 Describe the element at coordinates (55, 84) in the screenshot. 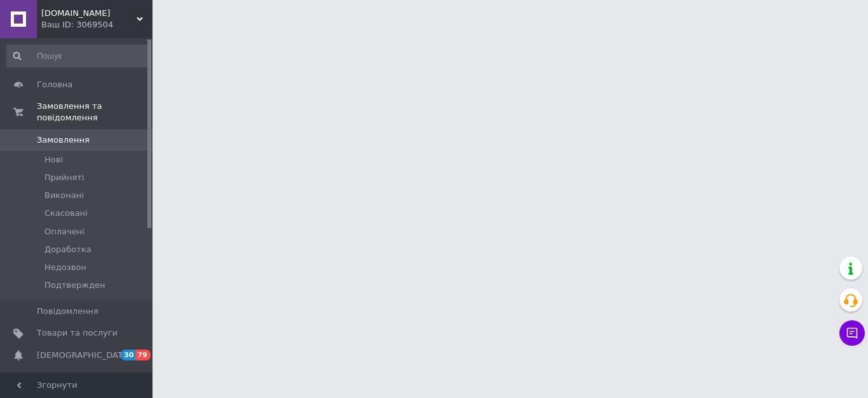

I see `span: Головна` at that location.